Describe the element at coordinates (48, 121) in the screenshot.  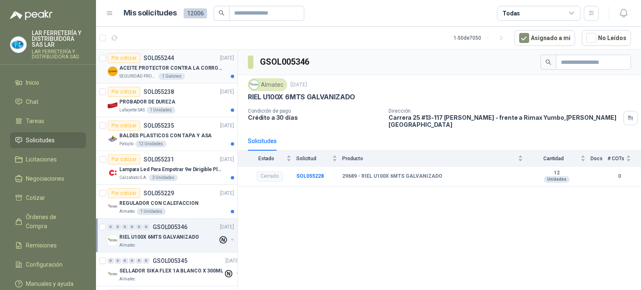
I see `a: Tareas` at that location.